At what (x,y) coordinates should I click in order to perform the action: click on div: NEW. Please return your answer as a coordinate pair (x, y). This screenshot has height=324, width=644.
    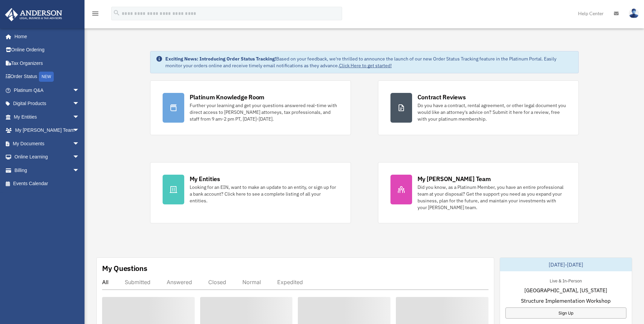
    Looking at the image, I should click on (46, 77).